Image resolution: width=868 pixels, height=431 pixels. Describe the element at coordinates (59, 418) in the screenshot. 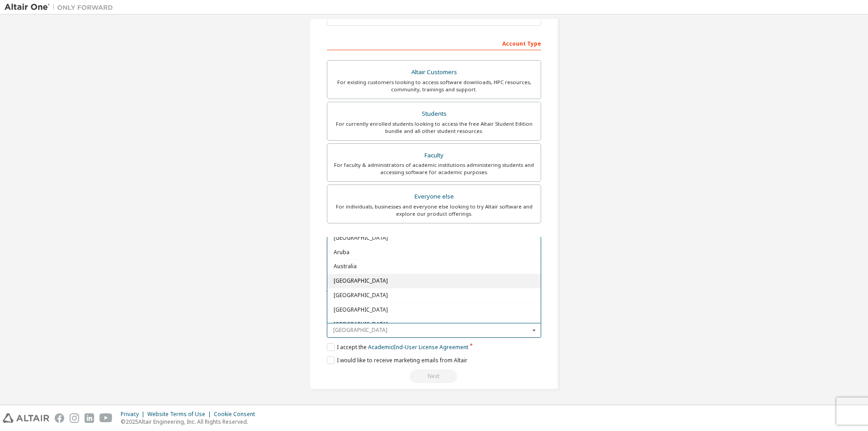

I see `img: facebook.svg` at that location.